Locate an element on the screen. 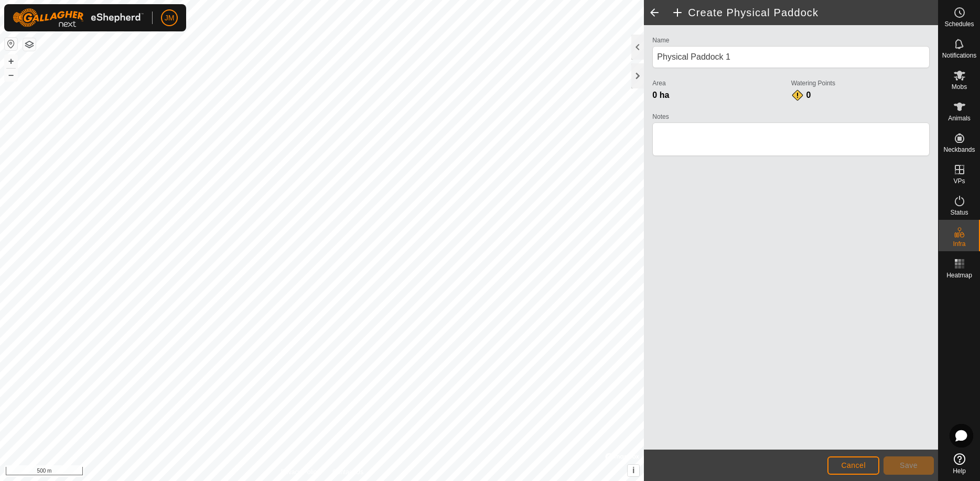  span: Notifications is located at coordinates (959, 55).